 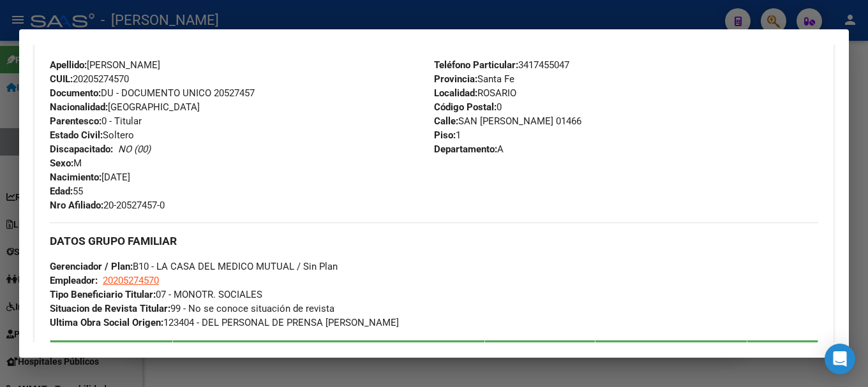 What do you see at coordinates (502, 65) in the screenshot?
I see `span: 3417455047` at bounding box center [502, 65].